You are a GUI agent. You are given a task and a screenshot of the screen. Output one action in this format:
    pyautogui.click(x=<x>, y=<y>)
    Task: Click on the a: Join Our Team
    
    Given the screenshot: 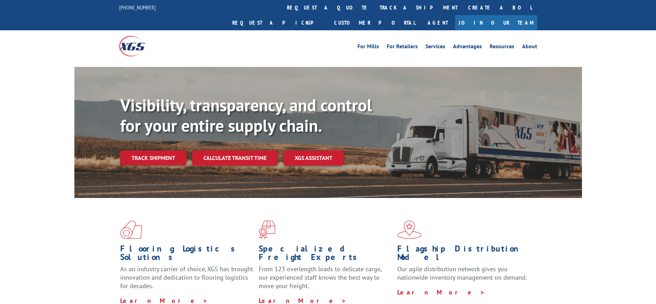 What is the action you would take?
    pyautogui.click(x=496, y=23)
    